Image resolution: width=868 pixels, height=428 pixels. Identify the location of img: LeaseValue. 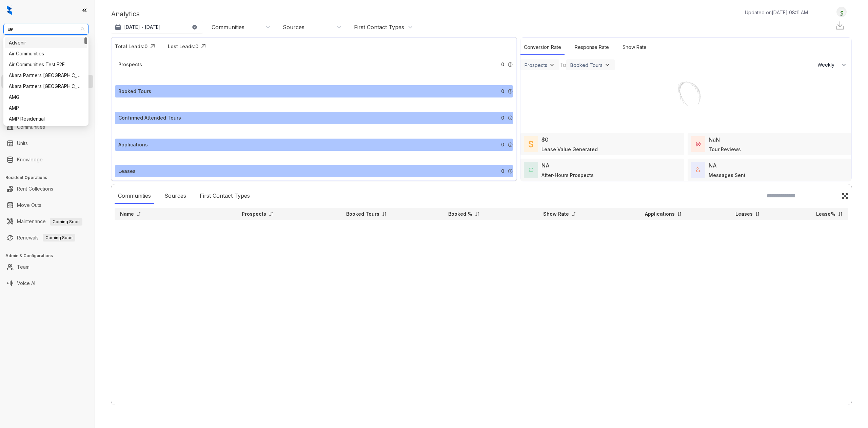
(531, 144).